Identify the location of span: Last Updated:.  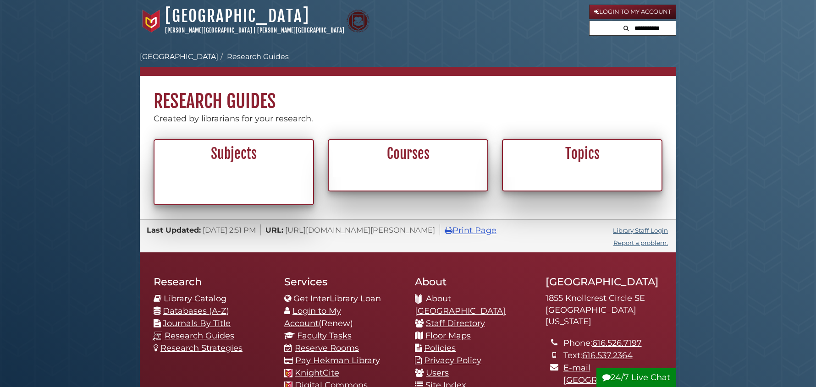
(174, 230).